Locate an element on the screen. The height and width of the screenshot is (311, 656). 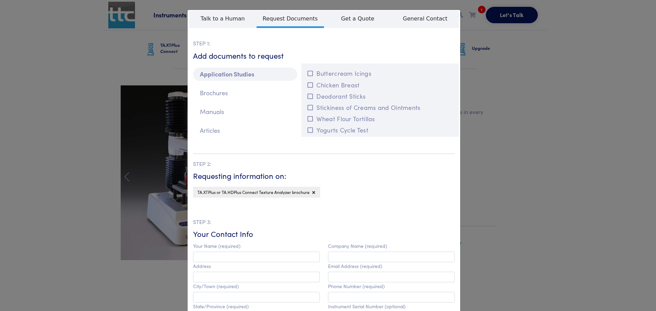
p: Articles is located at coordinates (245, 130).